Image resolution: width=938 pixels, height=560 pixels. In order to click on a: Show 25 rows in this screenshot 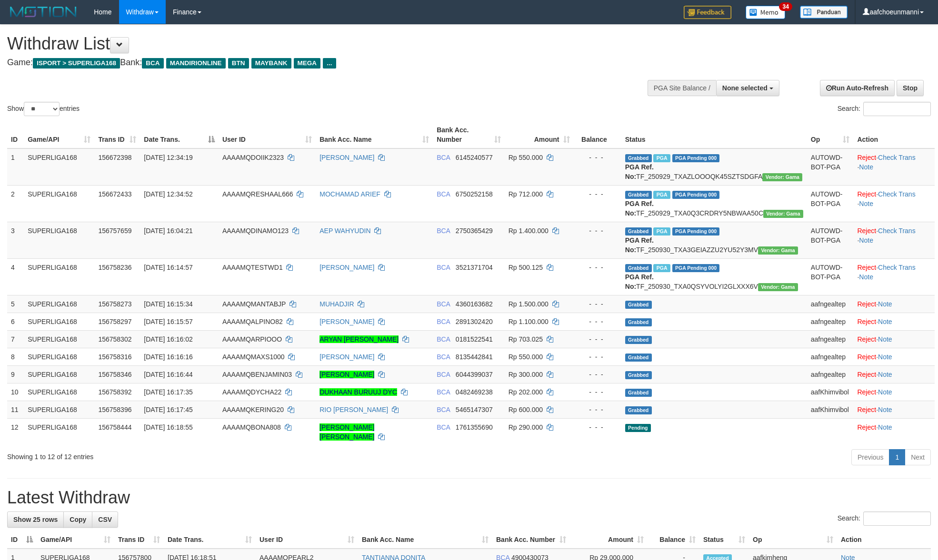, I will do `click(36, 520)`.